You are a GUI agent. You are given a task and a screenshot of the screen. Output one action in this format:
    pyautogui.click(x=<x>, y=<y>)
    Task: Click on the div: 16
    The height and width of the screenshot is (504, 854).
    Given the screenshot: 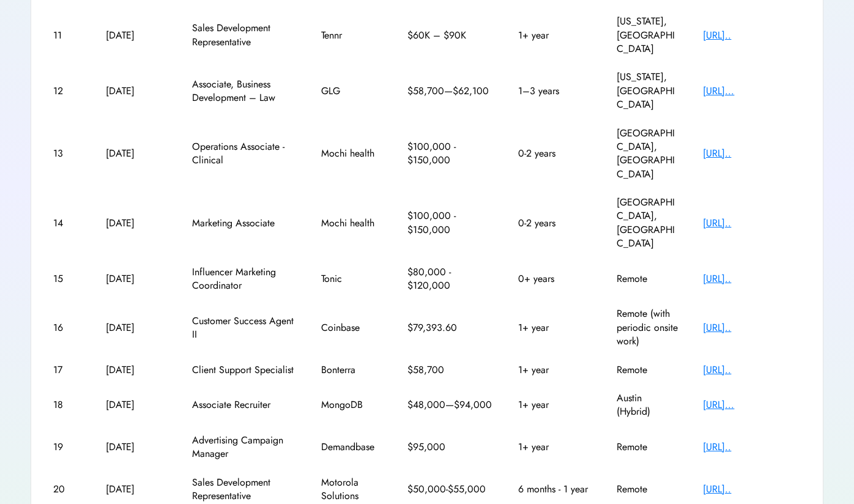 What is the action you would take?
    pyautogui.click(x=67, y=328)
    